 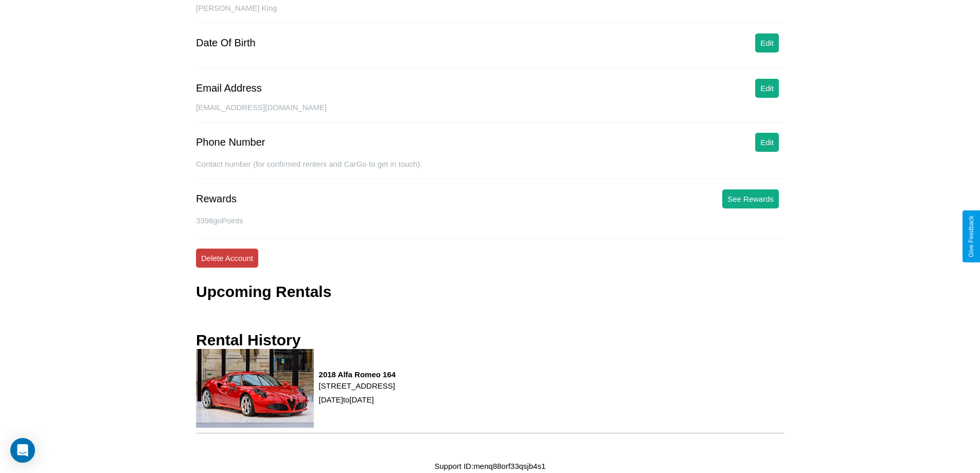 I want to click on div: Phone Number, so click(x=230, y=142).